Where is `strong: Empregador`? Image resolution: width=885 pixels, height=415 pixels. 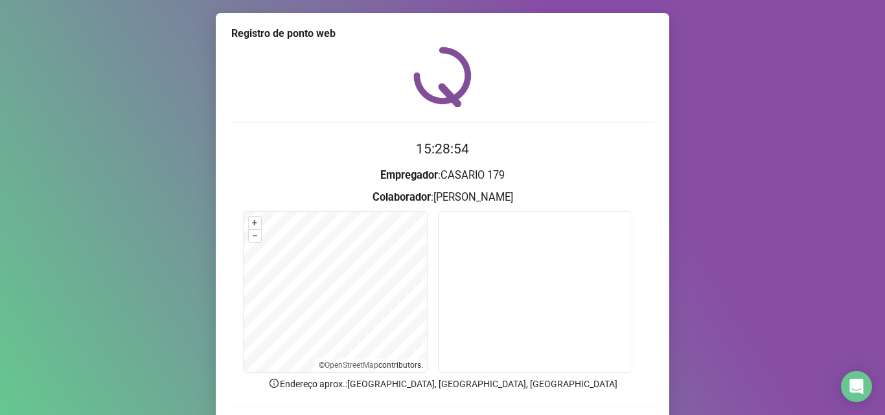 strong: Empregador is located at coordinates (409, 175).